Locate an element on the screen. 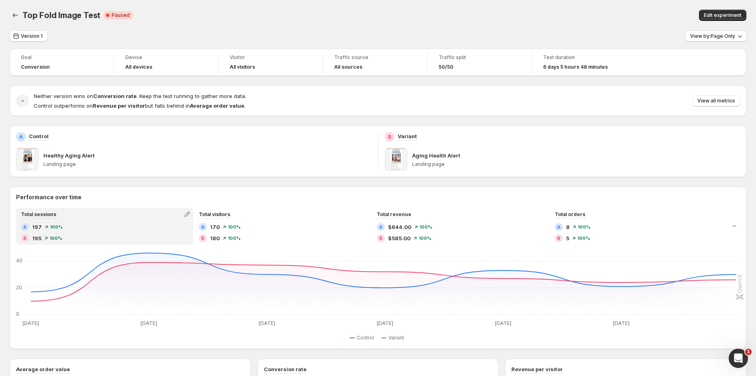  button: Control is located at coordinates (363, 338).